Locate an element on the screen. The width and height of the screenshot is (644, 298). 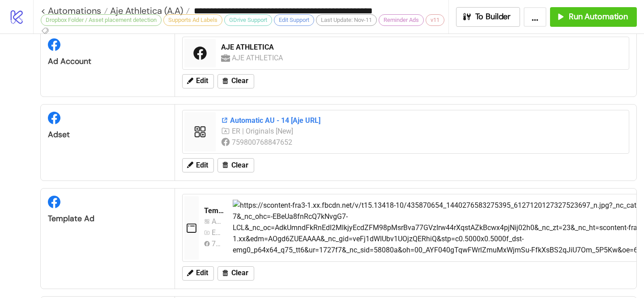
div: Adset is located at coordinates (107, 135).